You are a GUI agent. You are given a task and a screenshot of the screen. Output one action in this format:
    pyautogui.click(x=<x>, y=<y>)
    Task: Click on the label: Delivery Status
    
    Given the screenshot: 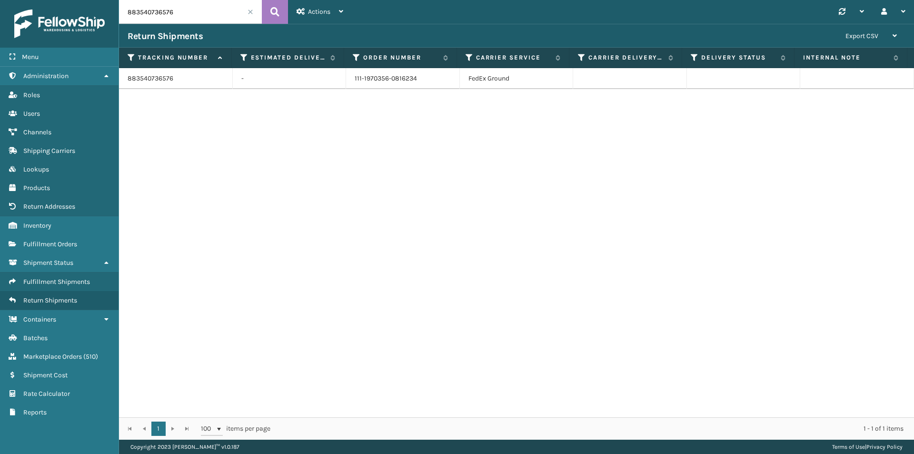 What is the action you would take?
    pyautogui.click(x=739, y=58)
    